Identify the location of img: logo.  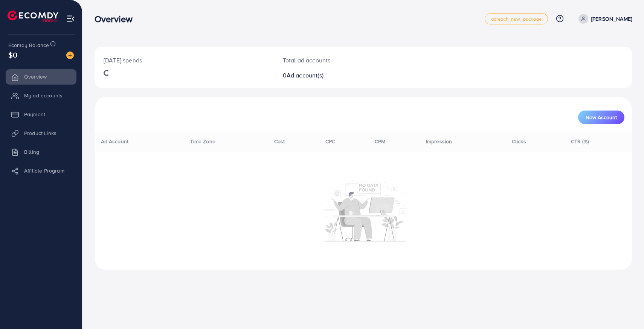
(33, 16).